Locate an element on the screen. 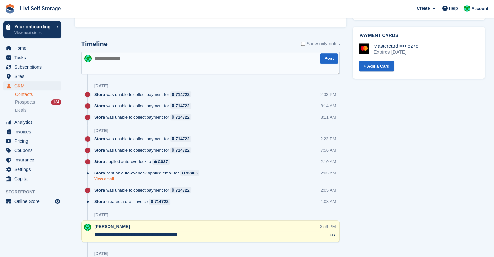  a: Contacts is located at coordinates (38, 94).